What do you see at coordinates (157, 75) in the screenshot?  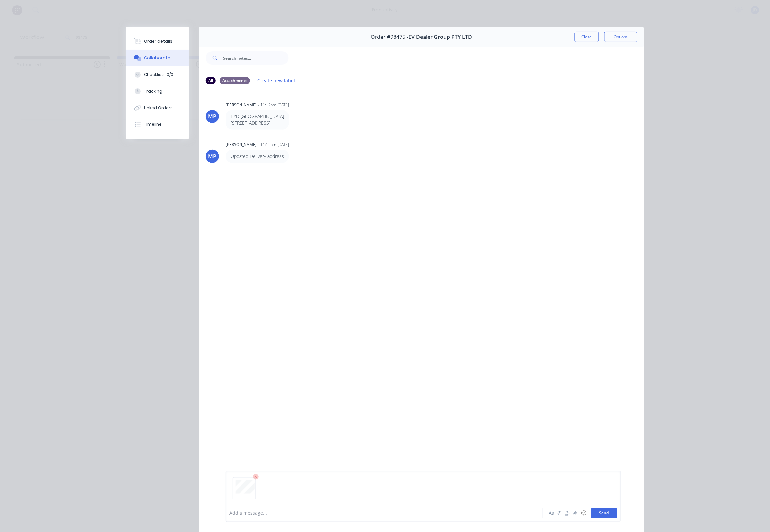 I see `button: Checklists 0/0` at bounding box center [157, 75].